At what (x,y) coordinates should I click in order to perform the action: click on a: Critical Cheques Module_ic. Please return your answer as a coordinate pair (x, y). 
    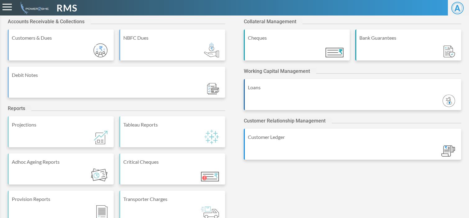
    Looking at the image, I should click on (172, 172).